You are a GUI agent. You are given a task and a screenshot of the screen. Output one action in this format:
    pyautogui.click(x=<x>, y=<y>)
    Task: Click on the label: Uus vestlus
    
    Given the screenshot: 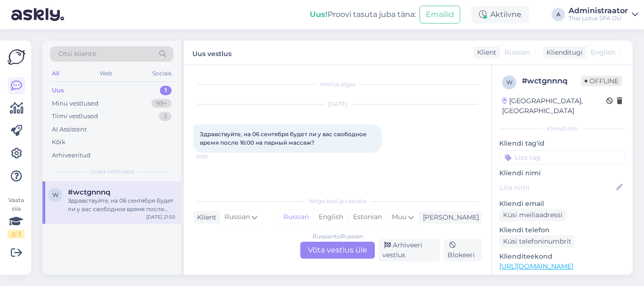 What is the action you would take?
    pyautogui.click(x=212, y=52)
    